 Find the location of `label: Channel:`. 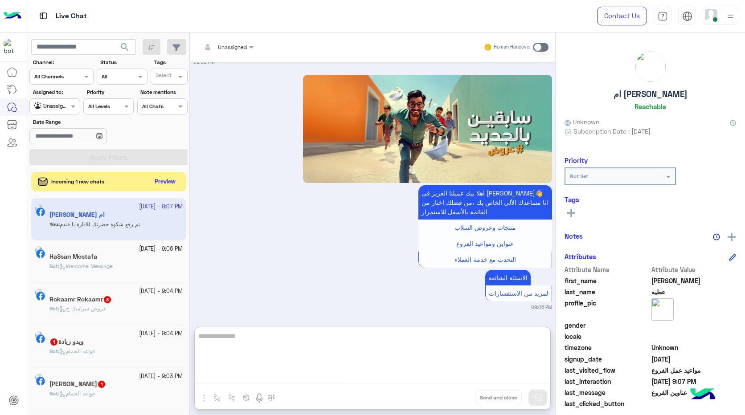

label: Channel: is located at coordinates (63, 62).